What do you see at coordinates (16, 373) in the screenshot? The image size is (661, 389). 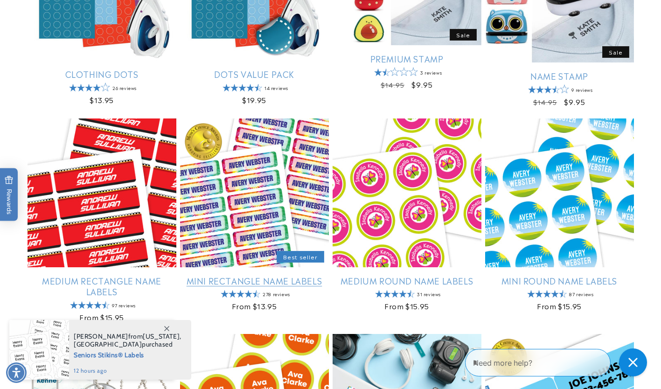 I see `div: Accessibility Menu` at bounding box center [16, 373].